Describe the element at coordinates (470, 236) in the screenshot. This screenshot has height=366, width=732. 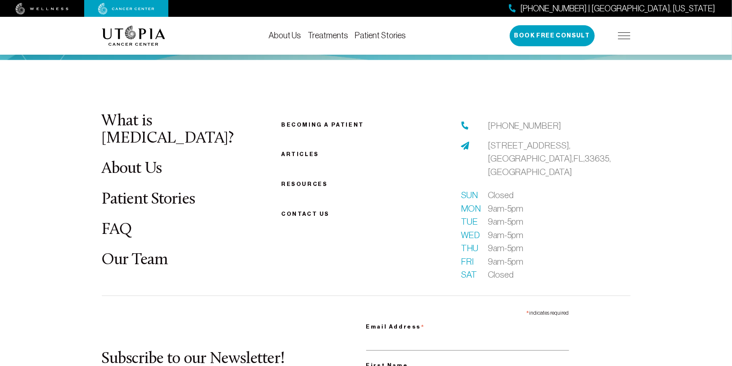
I see `span: Wed` at that location.